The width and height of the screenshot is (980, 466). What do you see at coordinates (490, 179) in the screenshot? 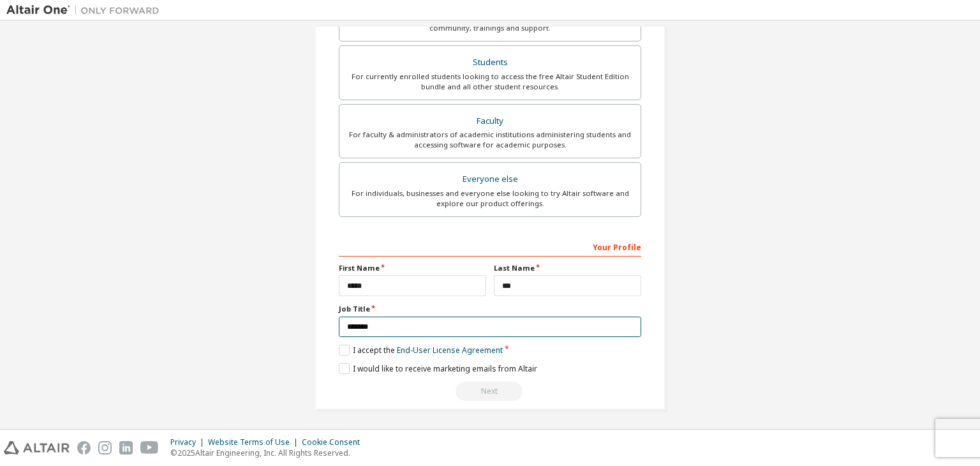
I see `div: Everyone else` at bounding box center [490, 179].